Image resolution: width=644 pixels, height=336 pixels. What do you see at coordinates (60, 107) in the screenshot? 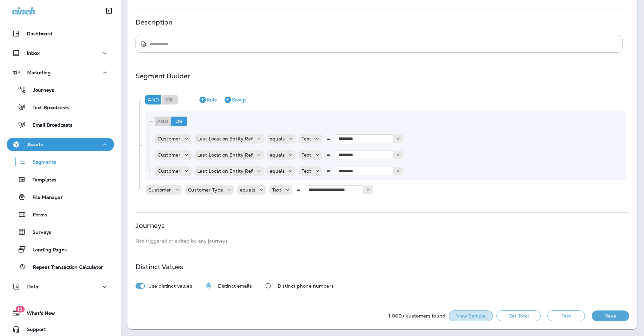
I see `button: Text Broadcasts` at bounding box center [60, 107].